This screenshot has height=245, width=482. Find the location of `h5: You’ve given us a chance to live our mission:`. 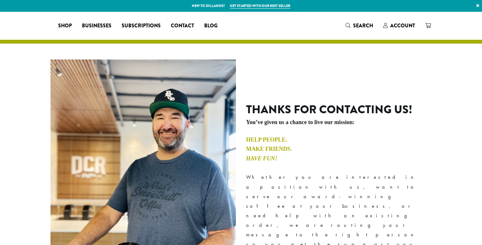

h5: You’ve given us a chance to live our mission: is located at coordinates (339, 122).